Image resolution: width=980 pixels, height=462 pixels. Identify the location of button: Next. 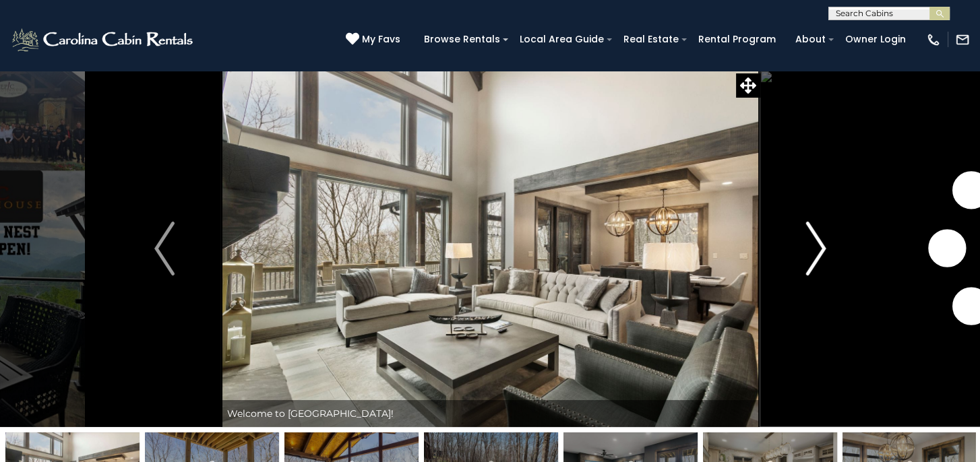
(816, 249).